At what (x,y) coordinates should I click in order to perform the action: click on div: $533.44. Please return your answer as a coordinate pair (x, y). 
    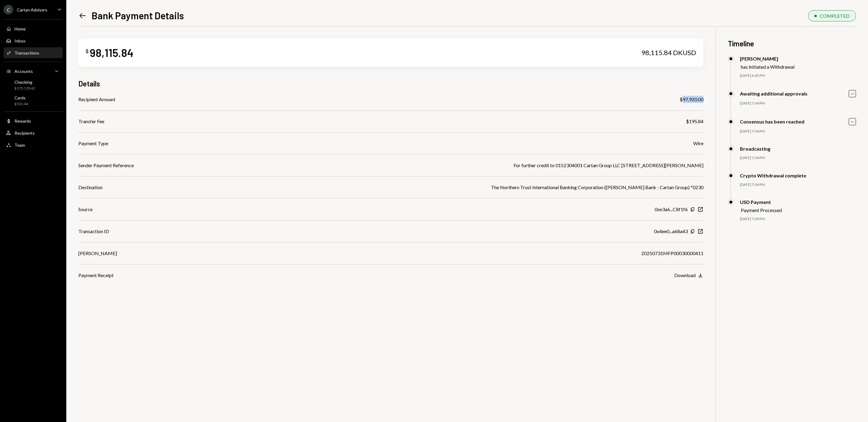
    Looking at the image, I should click on (21, 104).